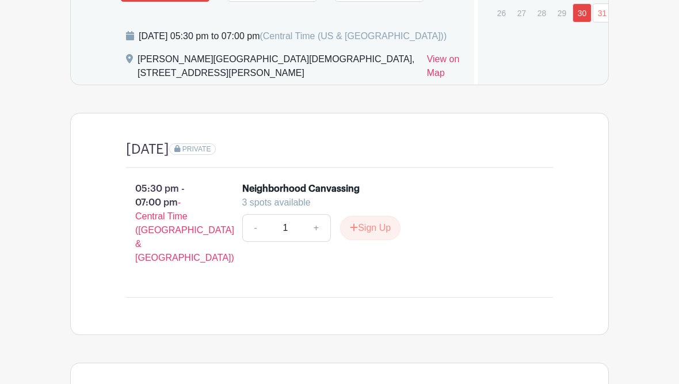  Describe the element at coordinates (197, 149) in the screenshot. I see `span: PRIVATE` at that location.